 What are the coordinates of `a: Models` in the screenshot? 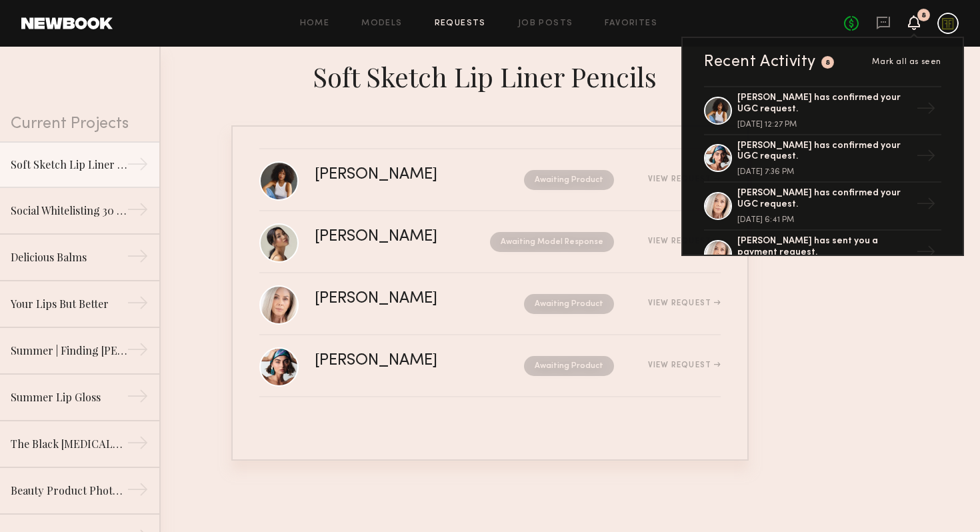 It's located at (381, 23).